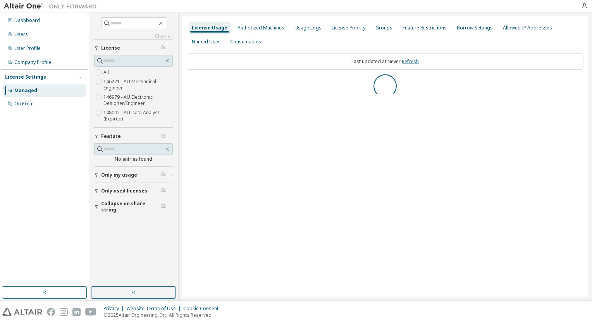  I want to click on div: Allowed IP Addresses, so click(527, 28).